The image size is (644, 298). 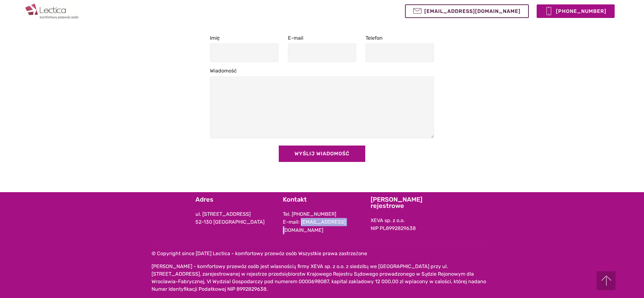 What do you see at coordinates (235, 202) in the screenshot?
I see `h5: Adres` at bounding box center [235, 202].